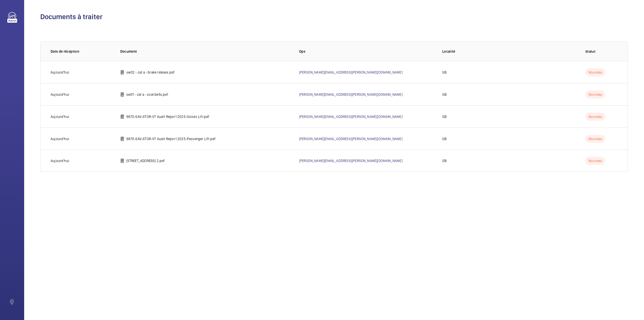 The width and height of the screenshot is (644, 320). Describe the element at coordinates (510, 51) in the screenshot. I see `p: Localité` at that location.